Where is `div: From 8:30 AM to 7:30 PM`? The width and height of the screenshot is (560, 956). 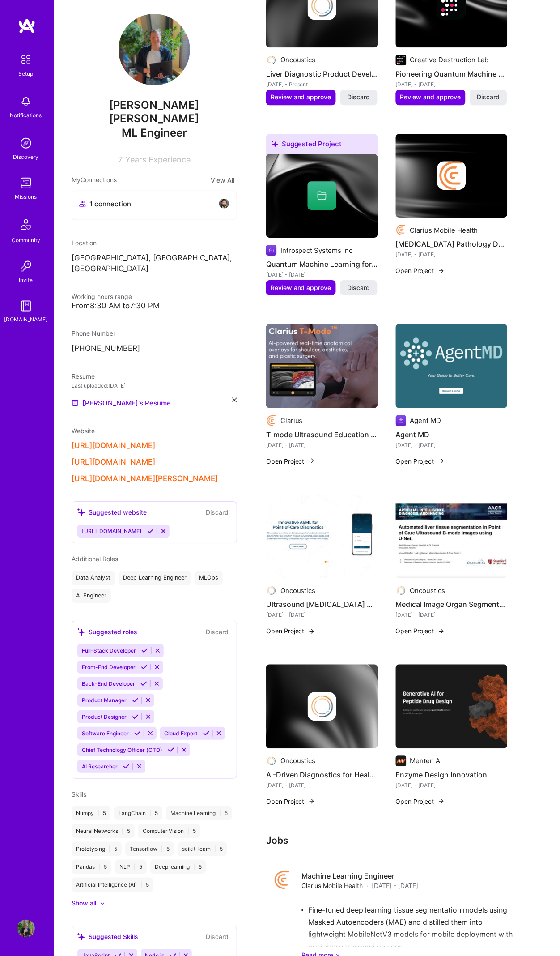
div: From 8:30 AM to 7:30 PM is located at coordinates (154, 306).